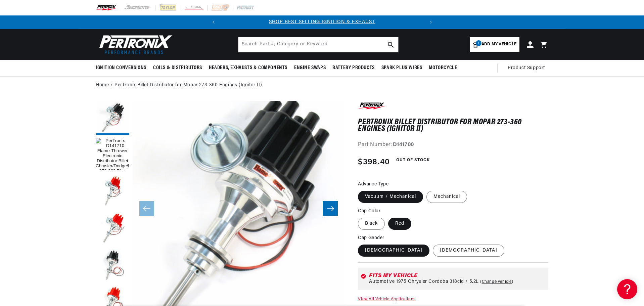 This screenshot has height=306, width=644. Describe the element at coordinates (322, 22) in the screenshot. I see `slideshow-component: Translation missing: en.sections.announcements.announcement_bar` at that location.